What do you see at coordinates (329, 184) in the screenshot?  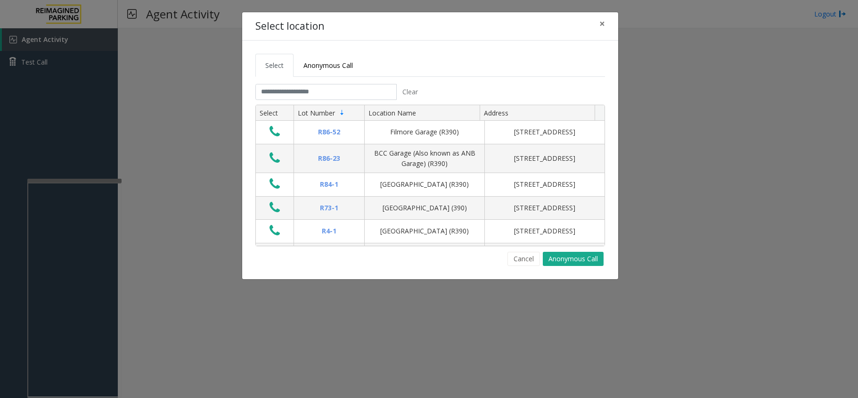 I see `div: R84-1` at bounding box center [329, 184].